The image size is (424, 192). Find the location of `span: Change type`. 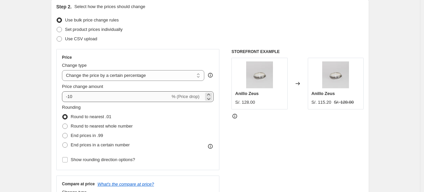

span: Change type is located at coordinates (74, 65).